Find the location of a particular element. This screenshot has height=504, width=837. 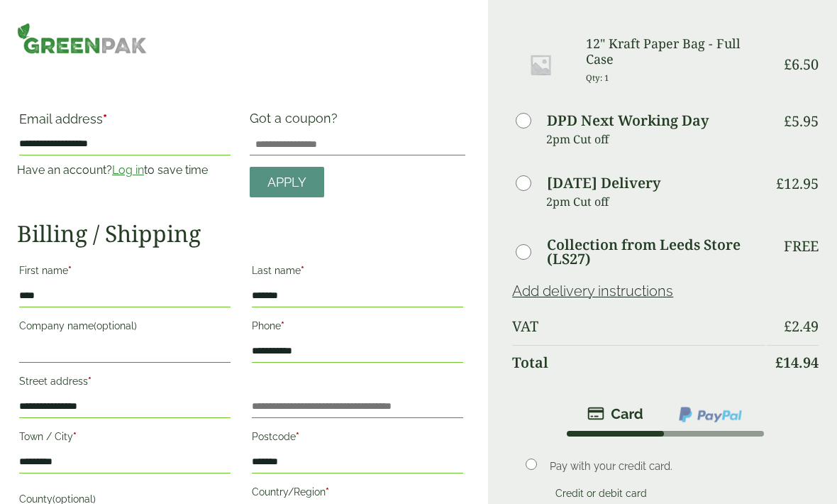

label: Town / City is located at coordinates (124, 439).